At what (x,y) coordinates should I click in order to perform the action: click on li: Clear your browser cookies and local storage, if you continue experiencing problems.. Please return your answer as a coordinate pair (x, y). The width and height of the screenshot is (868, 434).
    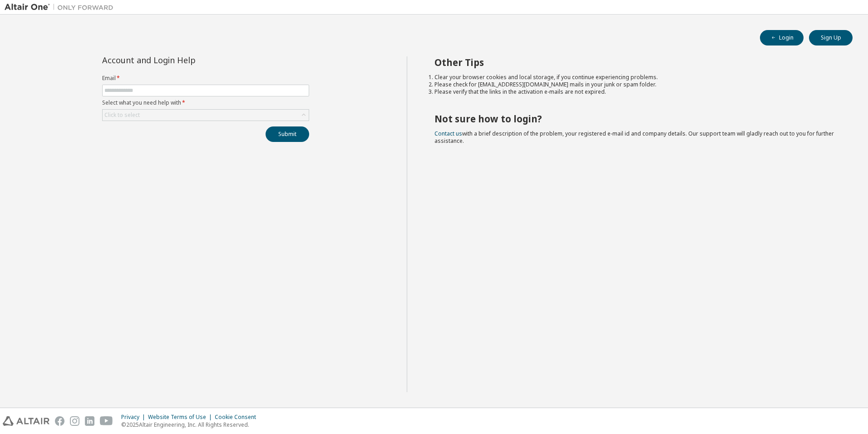
    Looking at the image, I should click on (636, 77).